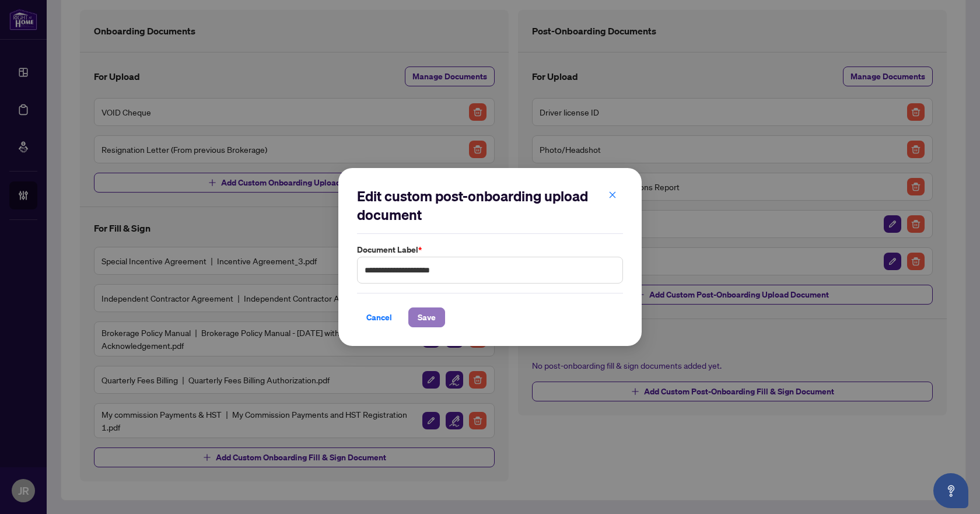 The height and width of the screenshot is (514, 980). I want to click on button: Open asap, so click(951, 490).